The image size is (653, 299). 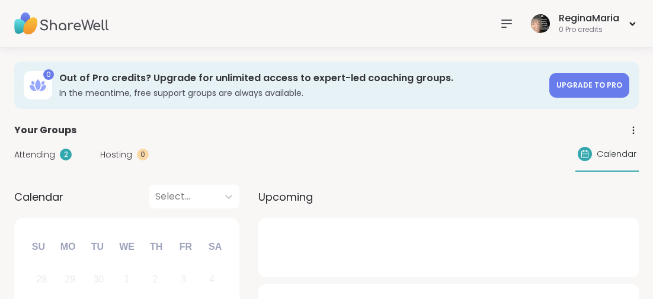 What do you see at coordinates (97, 247) in the screenshot?
I see `div: Tu` at bounding box center [97, 247].